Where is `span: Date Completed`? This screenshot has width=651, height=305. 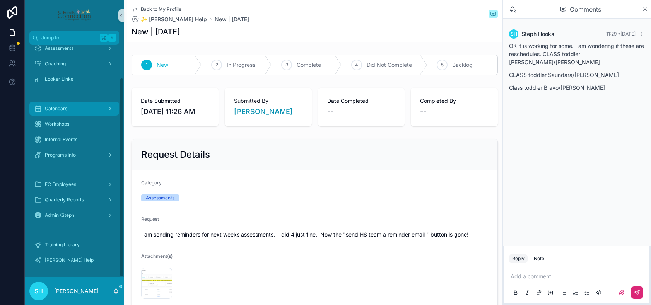 span: Date Completed is located at coordinates (361, 101).